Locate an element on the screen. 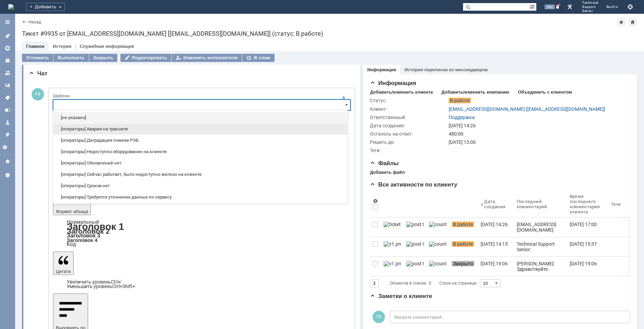 Image resolution: width=644 pixels, height=329 pixels. a: История переписки из мессенджеров is located at coordinates (447, 70).